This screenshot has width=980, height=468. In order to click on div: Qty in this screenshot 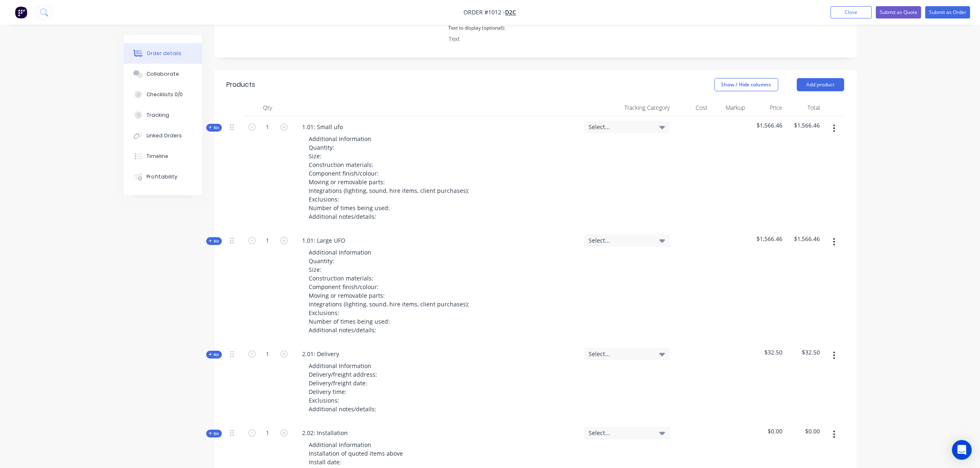, I will do `click(268, 108)`.